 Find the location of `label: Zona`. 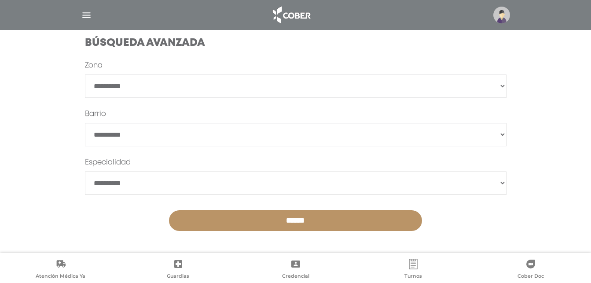

label: Zona is located at coordinates (94, 66).